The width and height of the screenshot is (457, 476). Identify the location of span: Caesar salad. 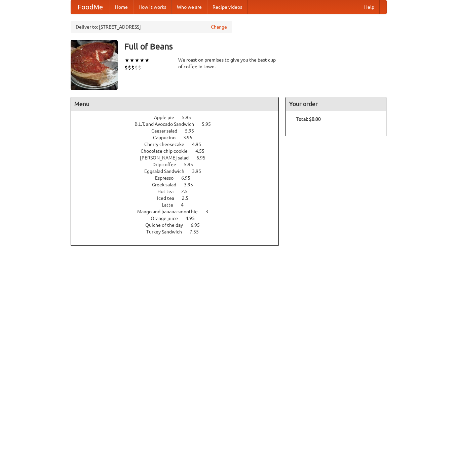
(167, 131).